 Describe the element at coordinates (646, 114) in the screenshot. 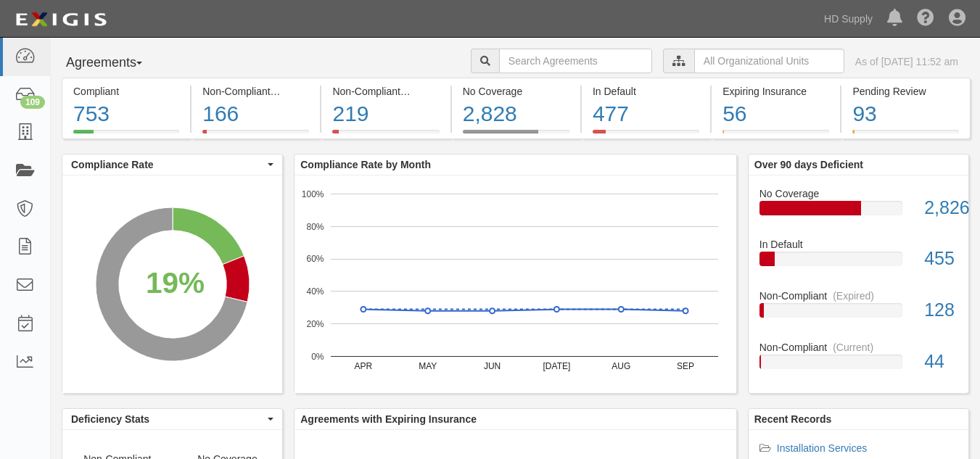

I see `div: 477` at that location.